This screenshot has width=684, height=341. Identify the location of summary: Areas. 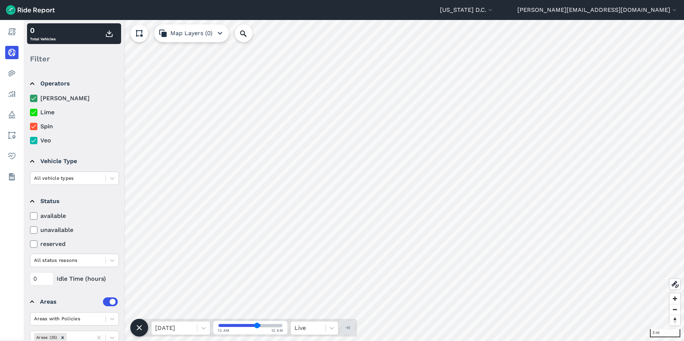
(74, 302).